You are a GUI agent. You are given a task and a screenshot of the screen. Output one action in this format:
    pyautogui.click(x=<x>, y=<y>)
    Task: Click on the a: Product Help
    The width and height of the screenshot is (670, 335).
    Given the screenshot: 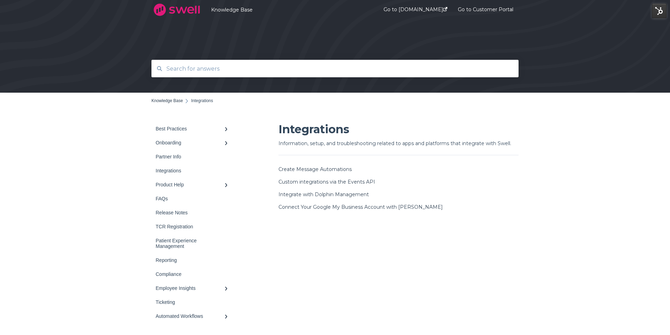 What is the action you would take?
    pyautogui.click(x=193, y=184)
    